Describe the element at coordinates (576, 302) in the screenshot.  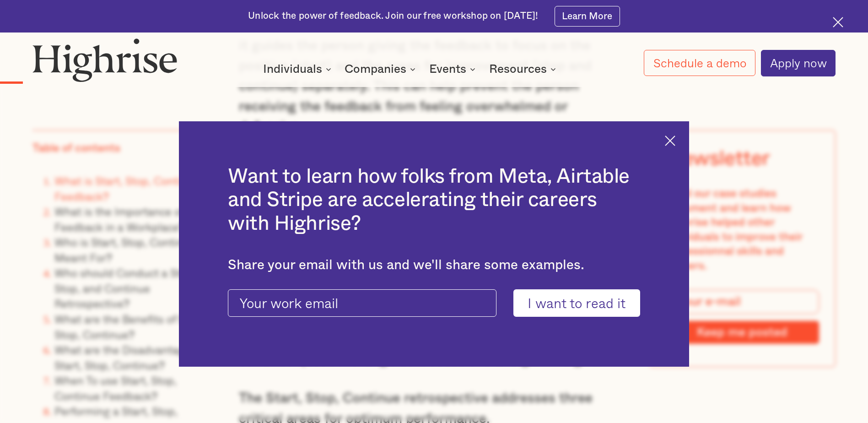
I see `input: I want to read it` at that location.